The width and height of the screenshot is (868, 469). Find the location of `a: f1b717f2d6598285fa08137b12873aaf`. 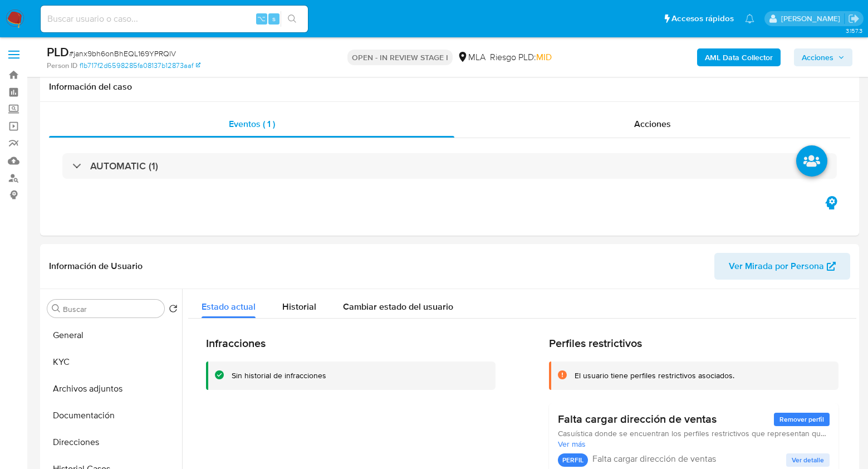

a: f1b717f2d6598285fa08137b12873aaf is located at coordinates (139, 65).